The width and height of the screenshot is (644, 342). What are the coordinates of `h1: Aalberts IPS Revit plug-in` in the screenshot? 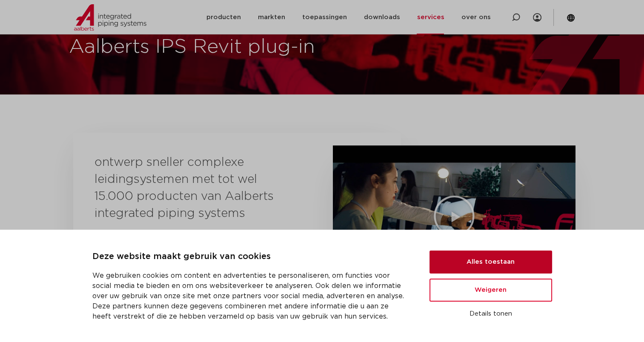 It's located at (354, 47).